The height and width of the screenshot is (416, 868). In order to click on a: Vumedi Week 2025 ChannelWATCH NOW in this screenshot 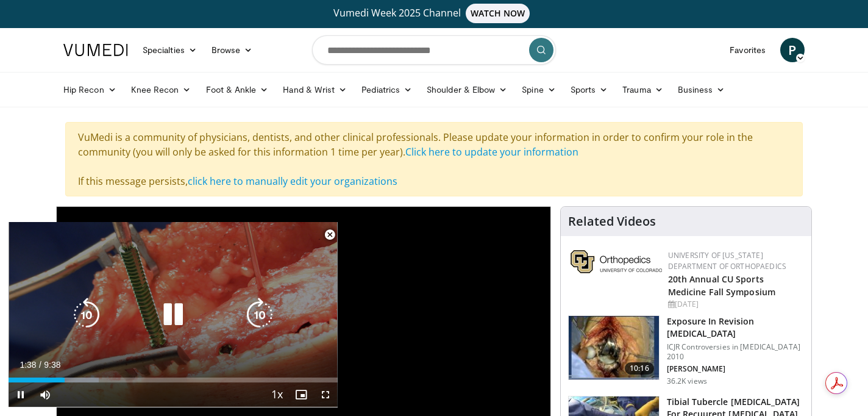, I will do `click(434, 13)`.